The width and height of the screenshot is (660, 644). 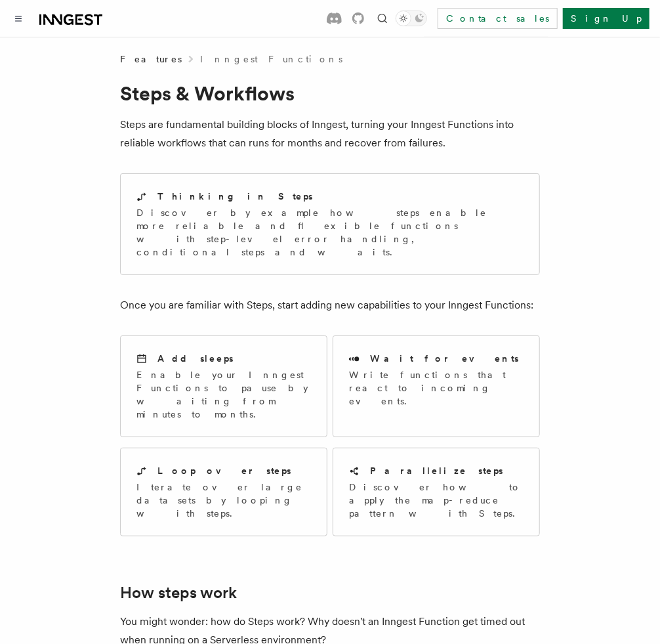 I want to click on p: Steps are fundamental building blocks of Inngest, turning your Inngest Functions into reliable wo..., so click(x=330, y=134).